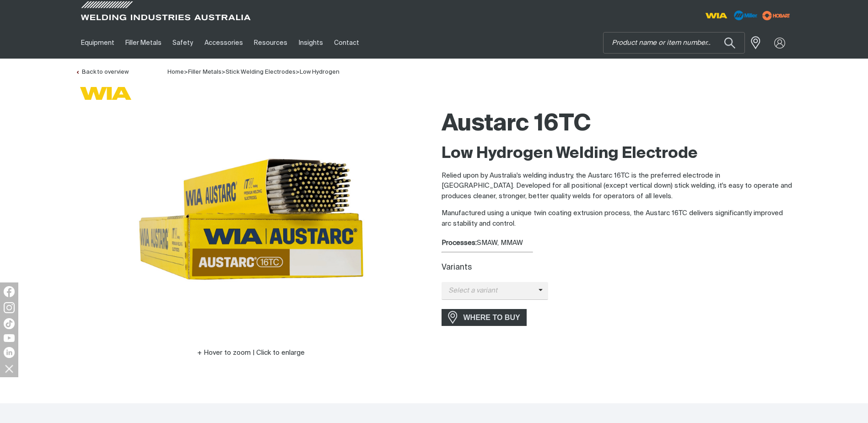 Image resolution: width=868 pixels, height=423 pixels. Describe the element at coordinates (9, 337) in the screenshot. I see `img: YouTube` at that location.